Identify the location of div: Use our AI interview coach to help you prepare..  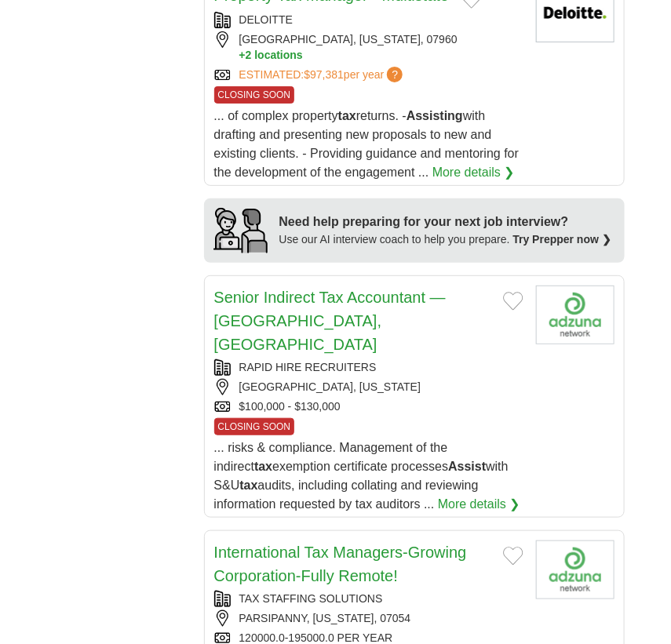
(446, 240).